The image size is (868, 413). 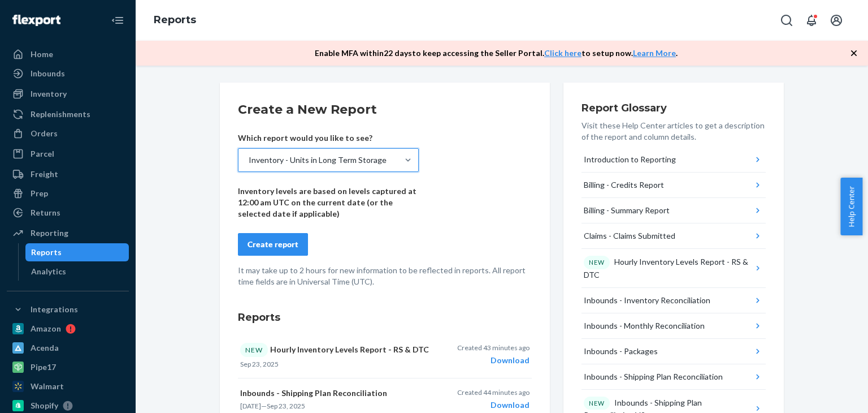 I want to click on div: Billing - Credits Report, so click(x=624, y=185).